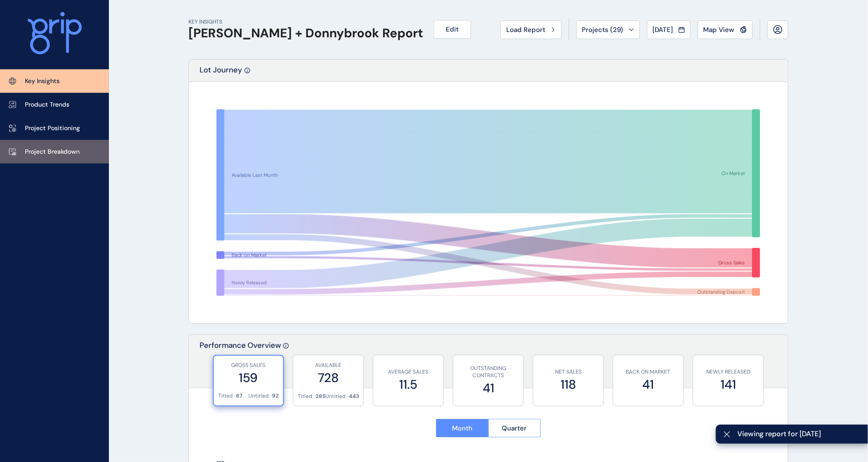  I want to click on span: Projects ( 29 ), so click(603, 30).